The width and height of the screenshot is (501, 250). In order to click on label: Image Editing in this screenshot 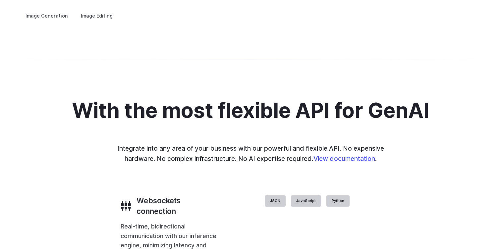, I will do `click(97, 16)`.